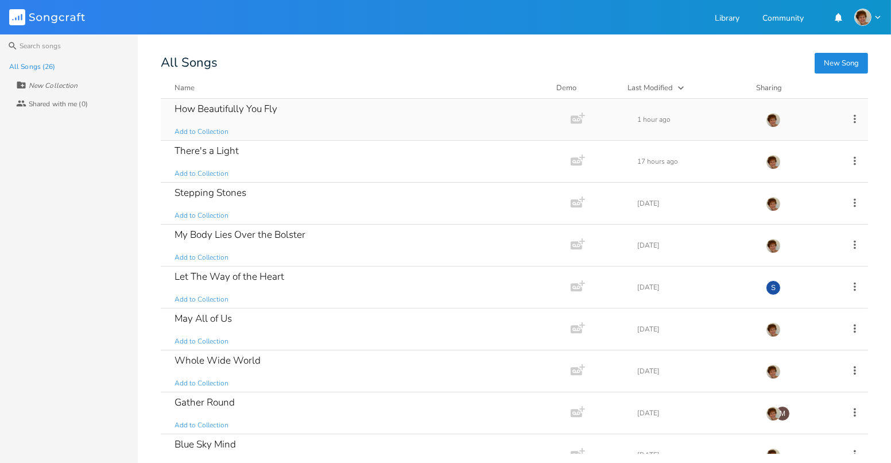  Describe the element at coordinates (790, 88) in the screenshot. I see `div: Sharing` at that location.